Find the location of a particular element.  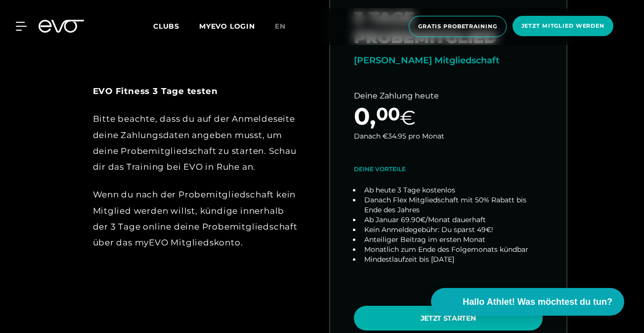

a: Gratis Probetraining is located at coordinates (457, 26).